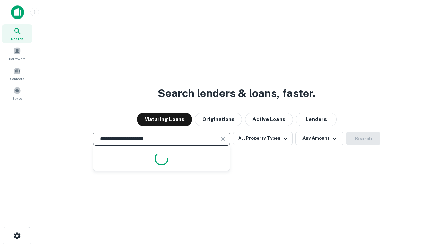 The image size is (439, 247). What do you see at coordinates (17, 12) in the screenshot?
I see `img: capitalize-icon.png` at bounding box center [17, 12].